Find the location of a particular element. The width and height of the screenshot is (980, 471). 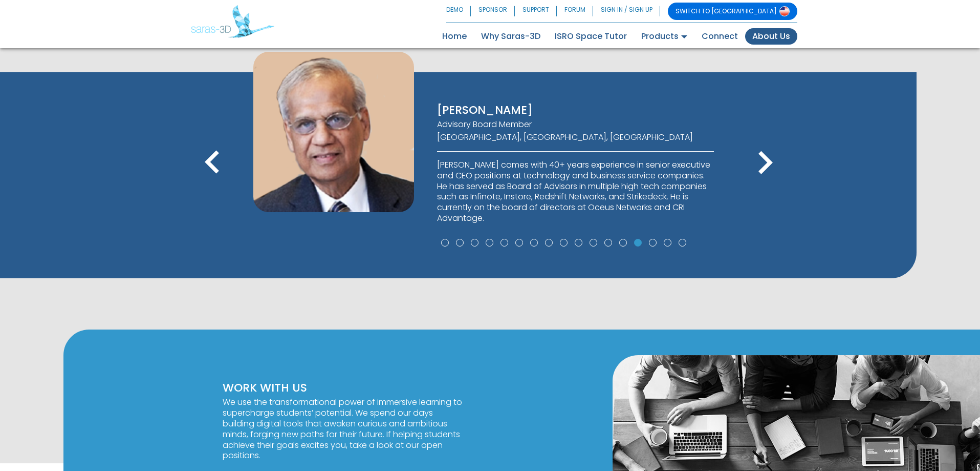

a: FORUM is located at coordinates (575, 11).